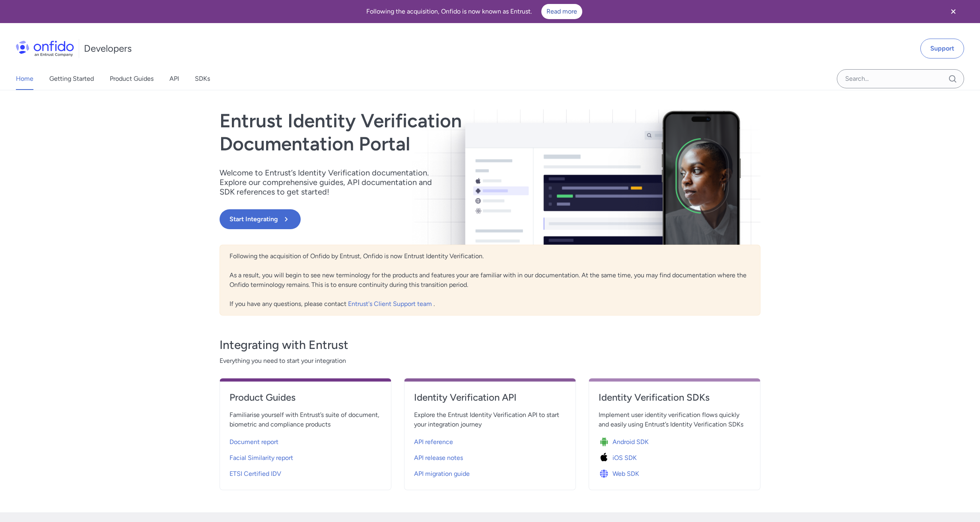  What do you see at coordinates (674, 440) in the screenshot?
I see `a: Icon Android SDKAndroid SDK` at bounding box center [674, 440].